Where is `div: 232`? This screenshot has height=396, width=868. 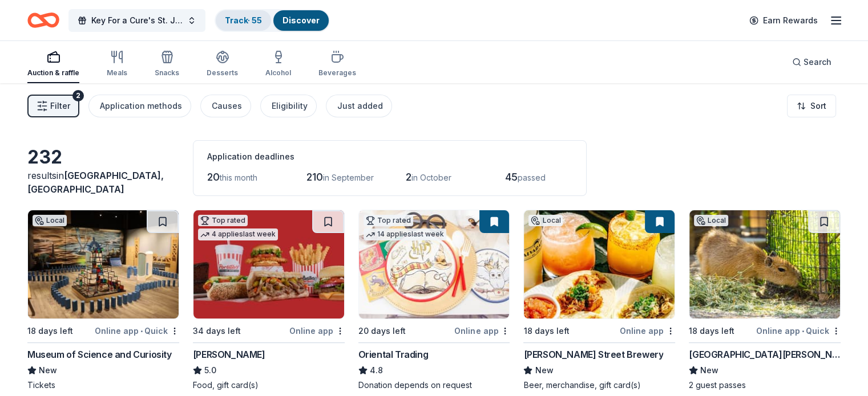
div: 232 is located at coordinates (103, 157).